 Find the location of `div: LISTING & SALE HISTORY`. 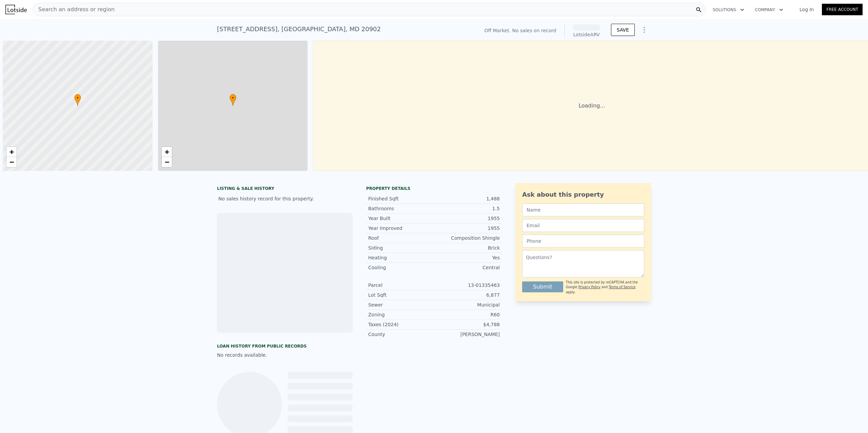

div: LISTING & SALE HISTORY is located at coordinates (285, 190).